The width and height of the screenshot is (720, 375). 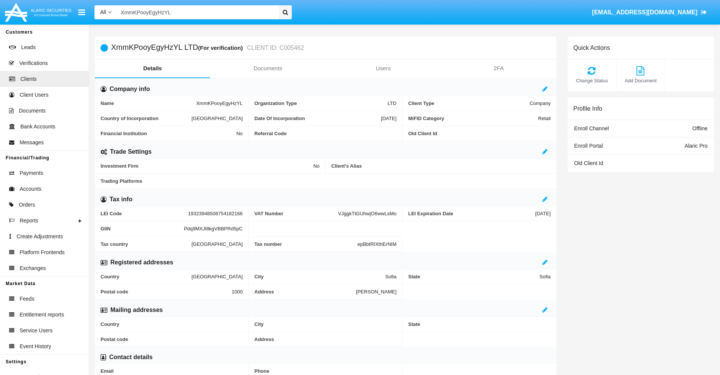 I want to click on span: Retail, so click(x=544, y=118).